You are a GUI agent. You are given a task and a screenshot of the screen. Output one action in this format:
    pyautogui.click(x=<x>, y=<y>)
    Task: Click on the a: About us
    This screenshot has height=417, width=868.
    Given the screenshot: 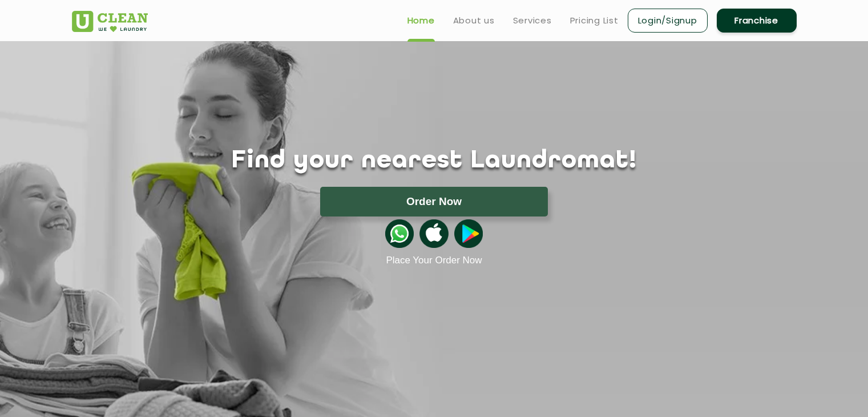 What is the action you would take?
    pyautogui.click(x=473, y=20)
    